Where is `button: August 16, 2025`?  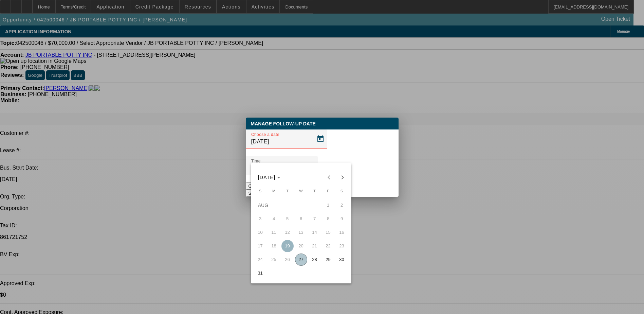
button: August 16, 2025 is located at coordinates (342, 233).